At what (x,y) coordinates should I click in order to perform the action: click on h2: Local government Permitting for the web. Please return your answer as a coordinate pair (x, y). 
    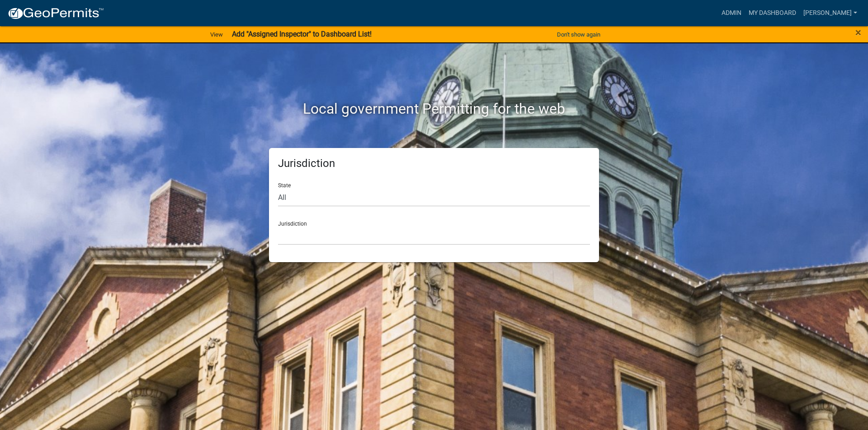
    Looking at the image, I should click on (434, 109).